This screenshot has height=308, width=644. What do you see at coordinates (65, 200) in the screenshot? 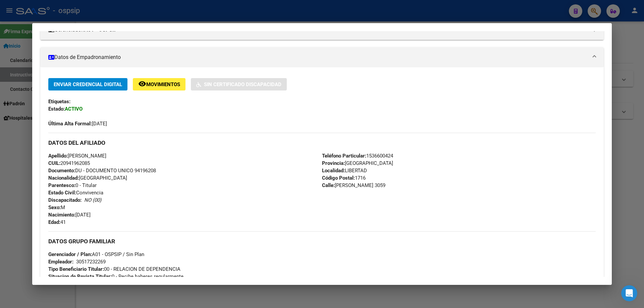
I see `strong: Discapacitado:` at bounding box center [65, 200].